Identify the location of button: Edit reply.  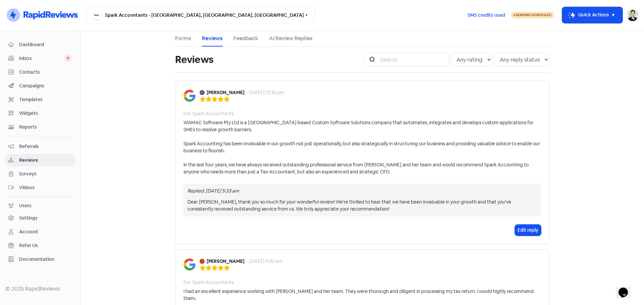
(528, 230).